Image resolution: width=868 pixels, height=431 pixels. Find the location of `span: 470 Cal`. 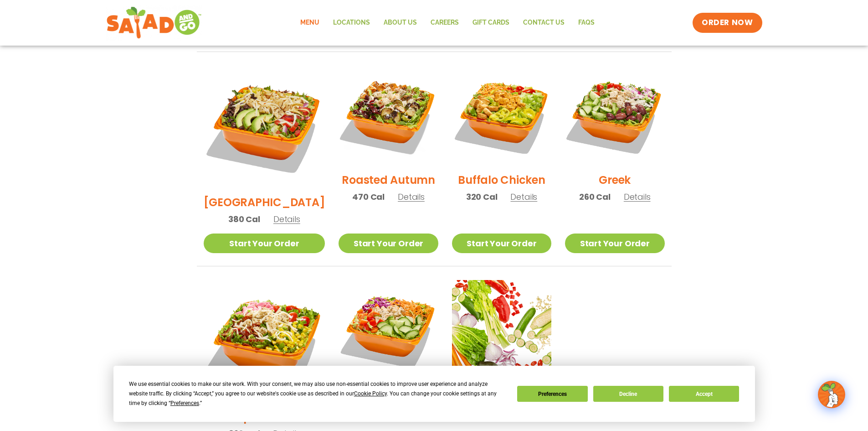

span: 470 Cal is located at coordinates (368, 197).